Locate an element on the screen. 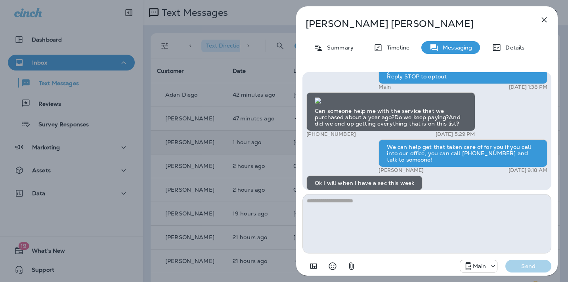  div: We can help get that taken care of for you if you call into our office, you can call [PHONE_NUMBE... is located at coordinates (463, 153).